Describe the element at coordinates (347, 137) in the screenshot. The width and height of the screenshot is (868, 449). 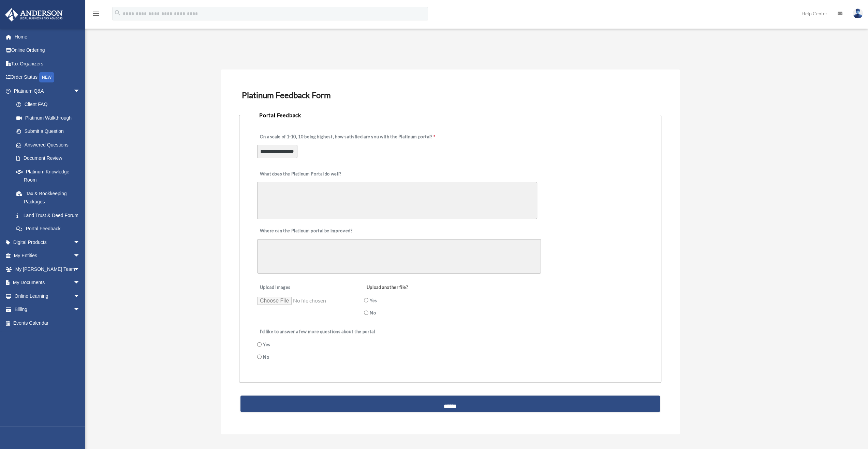
I see `label: On a scale of 1-10, 10 being highest, how satisfied are you with the Platinum portal?` at that location.